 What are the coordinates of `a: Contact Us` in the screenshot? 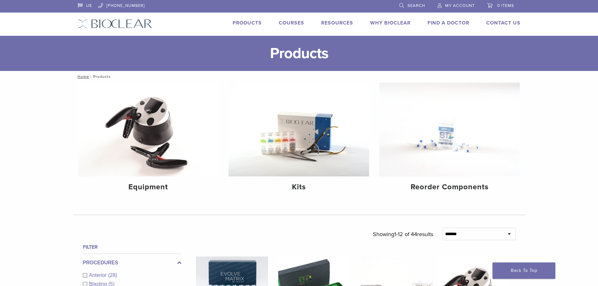 It's located at (503, 23).